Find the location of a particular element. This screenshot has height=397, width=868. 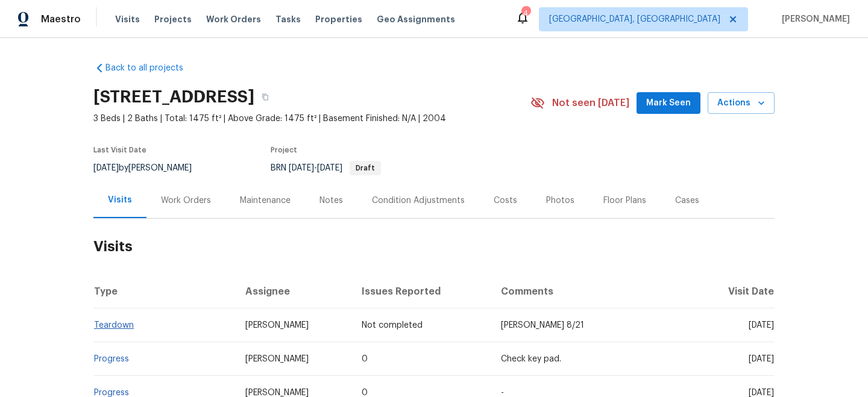

span: Actions is located at coordinates (741, 103).